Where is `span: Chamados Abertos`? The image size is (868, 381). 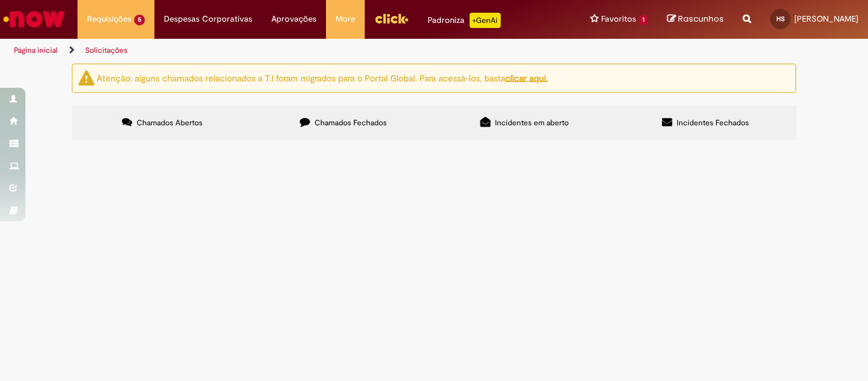 span: Chamados Abertos is located at coordinates (170, 122).